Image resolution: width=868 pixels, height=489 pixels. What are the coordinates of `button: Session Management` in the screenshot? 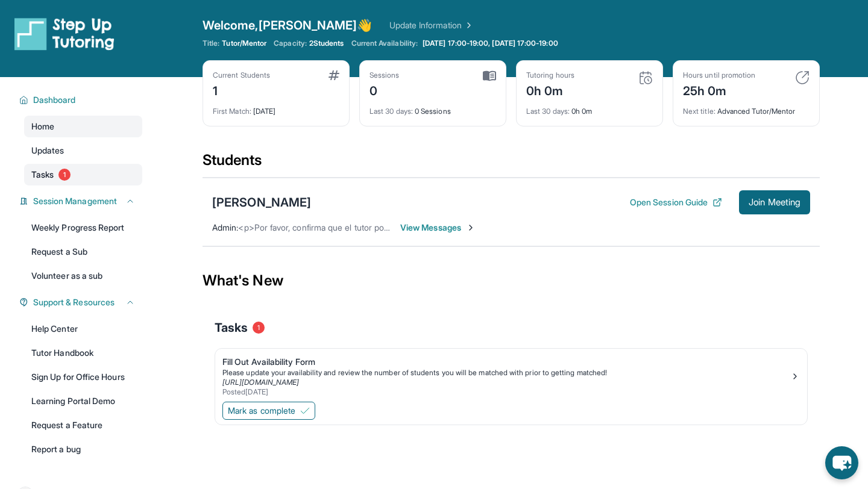 It's located at (81, 201).